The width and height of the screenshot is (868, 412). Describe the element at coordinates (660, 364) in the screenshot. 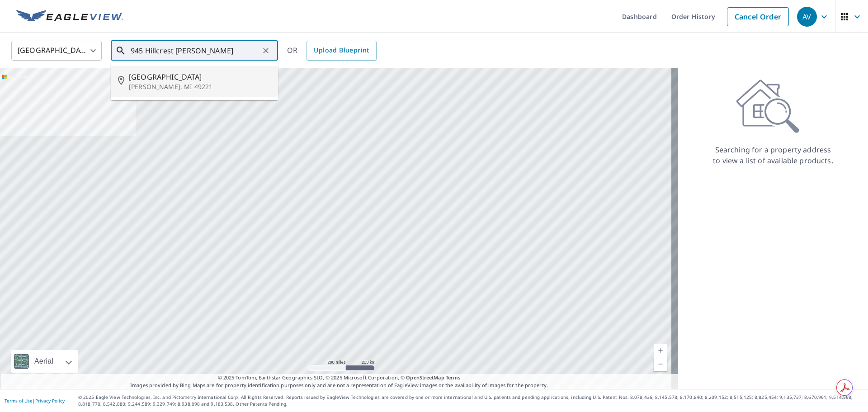

I see `a: Current Level 5, Zoom Out` at that location.